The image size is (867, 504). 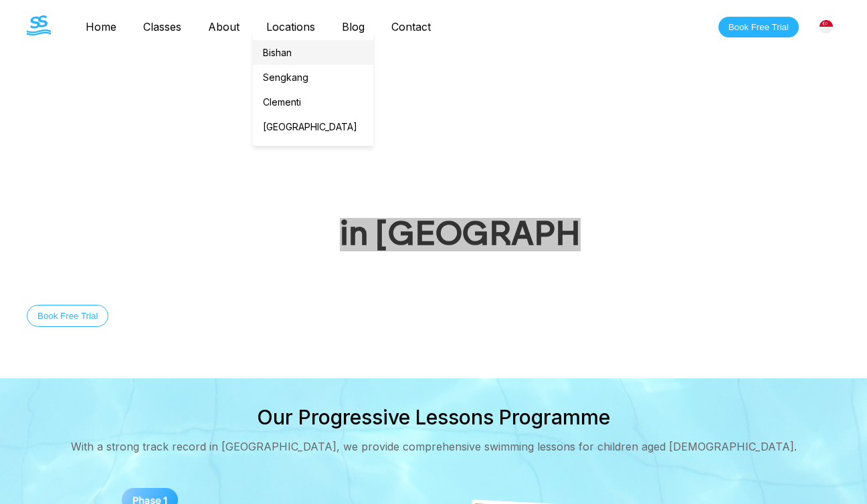 I want to click on button: Discover Our Story, so click(x=170, y=316).